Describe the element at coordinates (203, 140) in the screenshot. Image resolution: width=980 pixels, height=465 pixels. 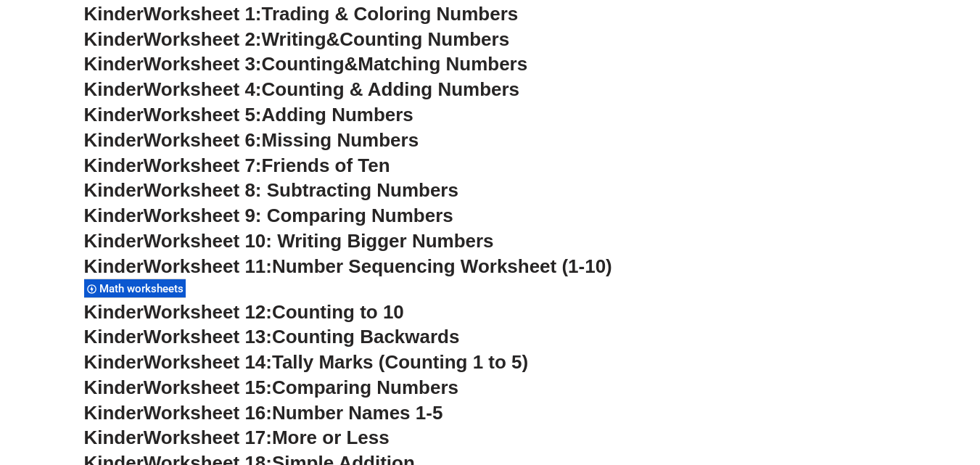
I see `span: Worksheet 6:` at that location.